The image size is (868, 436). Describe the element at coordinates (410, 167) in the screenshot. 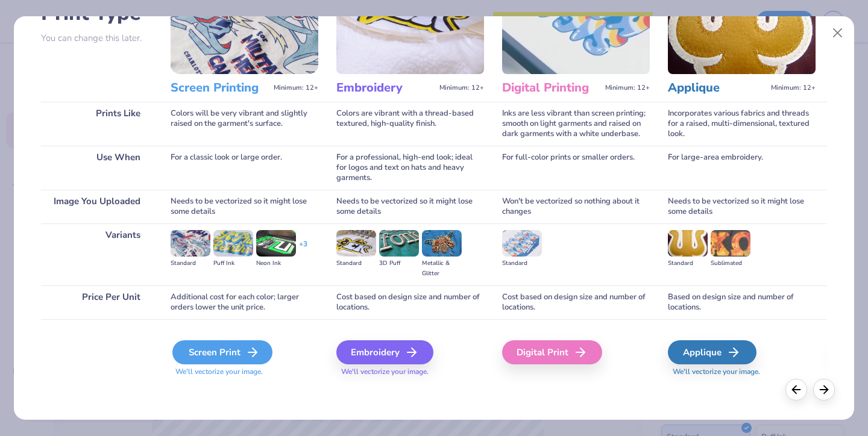

I see `div: For a professional, high-end look; ideal for logos and text on hats and heavy garments.` at that location.